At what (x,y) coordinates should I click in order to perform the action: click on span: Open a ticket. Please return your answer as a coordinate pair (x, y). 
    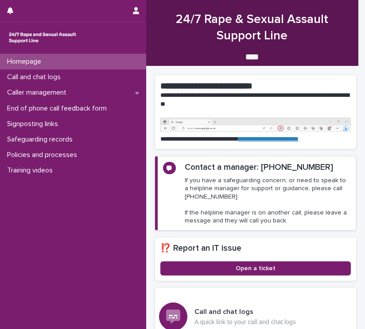
    Looking at the image, I should click on (256, 269).